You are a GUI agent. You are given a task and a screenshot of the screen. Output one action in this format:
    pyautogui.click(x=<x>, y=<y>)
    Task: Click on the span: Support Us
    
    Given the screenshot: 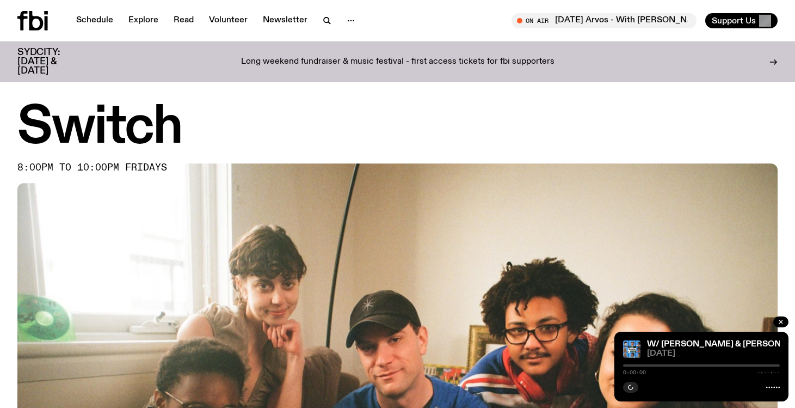 What is the action you would take?
    pyautogui.click(x=734, y=21)
    